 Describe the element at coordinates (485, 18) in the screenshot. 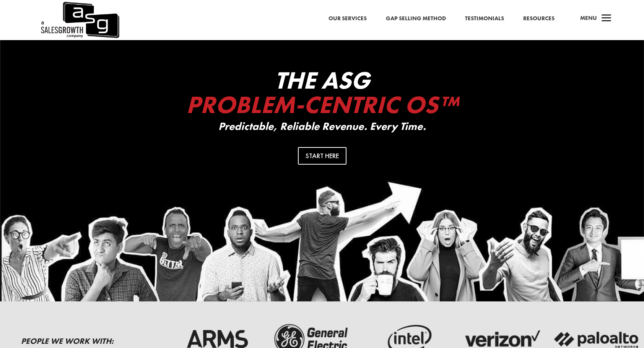

I see `a: Testimonials` at that location.